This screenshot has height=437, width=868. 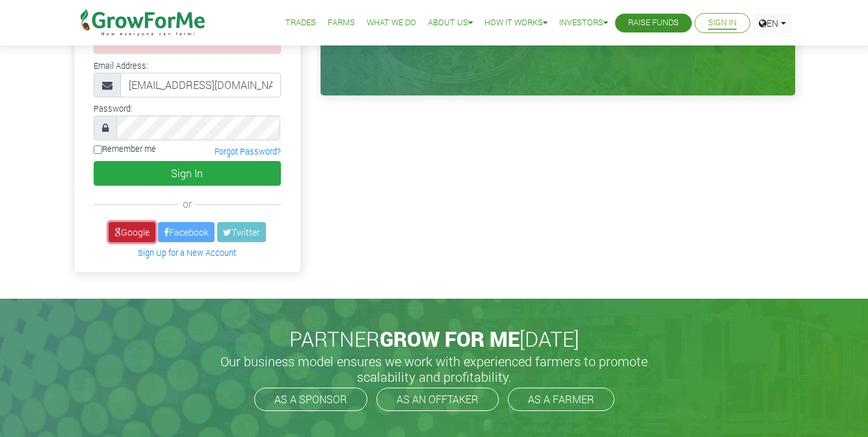 What do you see at coordinates (653, 23) in the screenshot?
I see `a: Raise Funds` at bounding box center [653, 23].